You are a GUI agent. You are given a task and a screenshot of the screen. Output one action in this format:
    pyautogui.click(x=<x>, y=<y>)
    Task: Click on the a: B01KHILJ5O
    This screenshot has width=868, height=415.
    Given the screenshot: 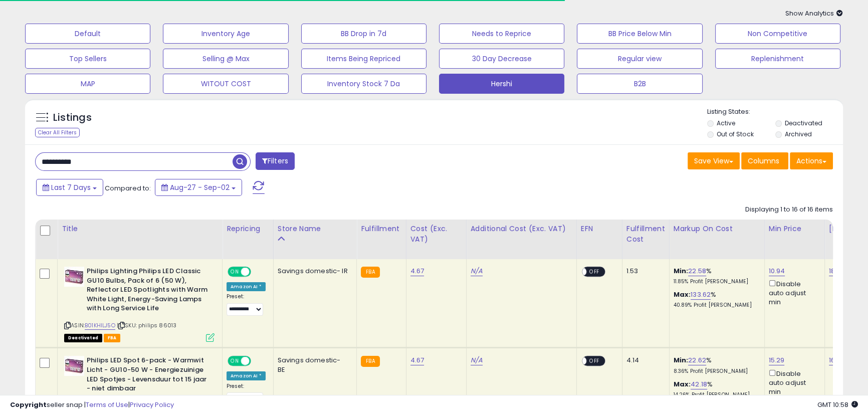 What is the action you would take?
    pyautogui.click(x=100, y=325)
    